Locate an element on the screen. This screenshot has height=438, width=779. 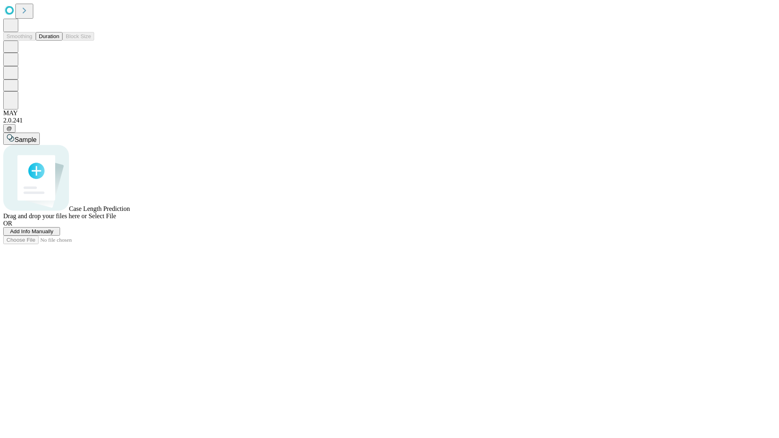
span: Case Length Prediction is located at coordinates (99, 209).